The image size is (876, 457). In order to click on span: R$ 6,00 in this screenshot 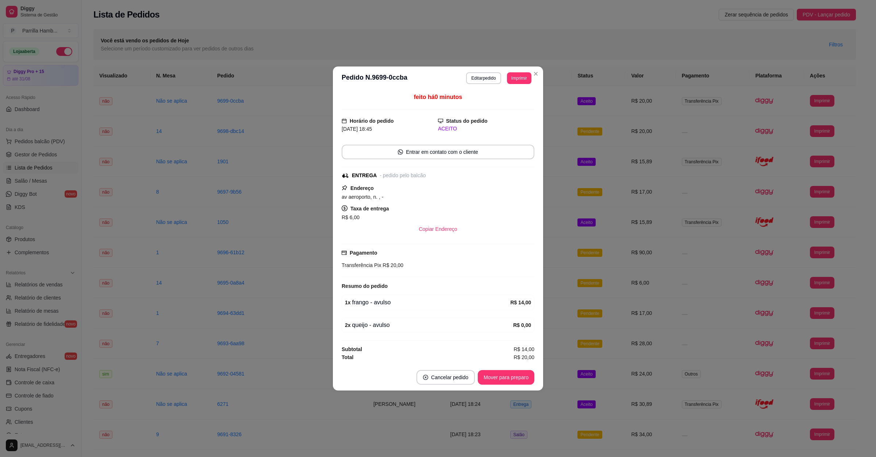, I will do `click(350, 217)`.